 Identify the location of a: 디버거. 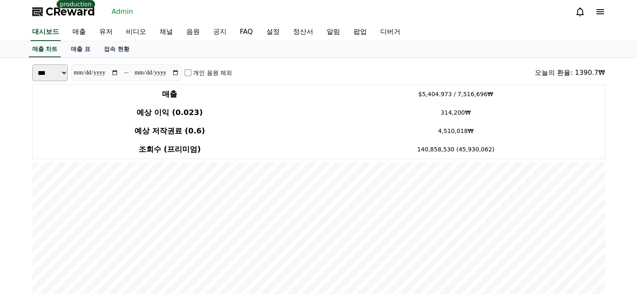
(390, 32).